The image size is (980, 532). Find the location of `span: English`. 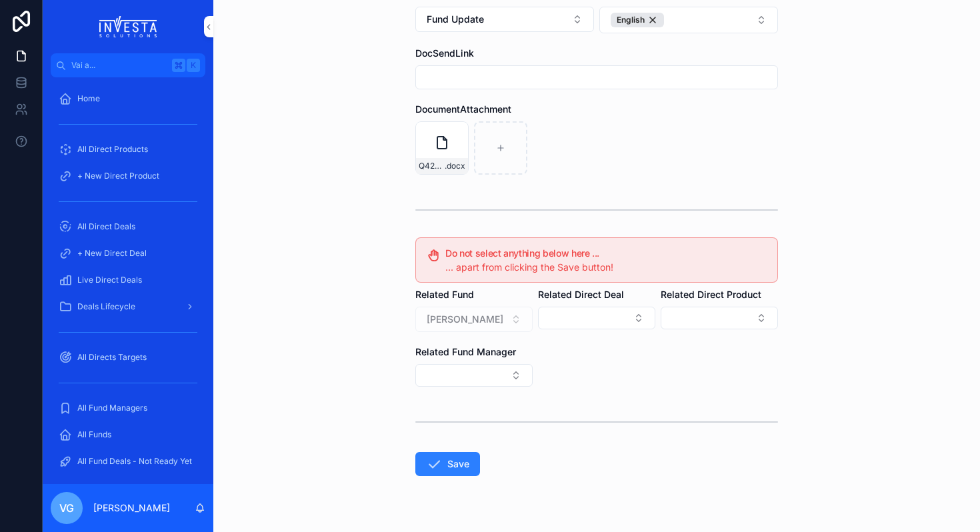

span: English is located at coordinates (631, 20).